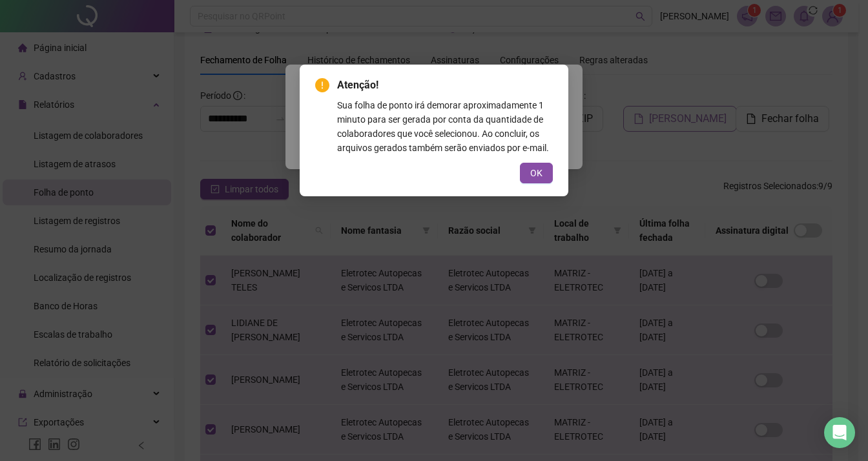 Image resolution: width=868 pixels, height=461 pixels. What do you see at coordinates (445, 85) in the screenshot?
I see `span: Atenção!` at bounding box center [445, 85].